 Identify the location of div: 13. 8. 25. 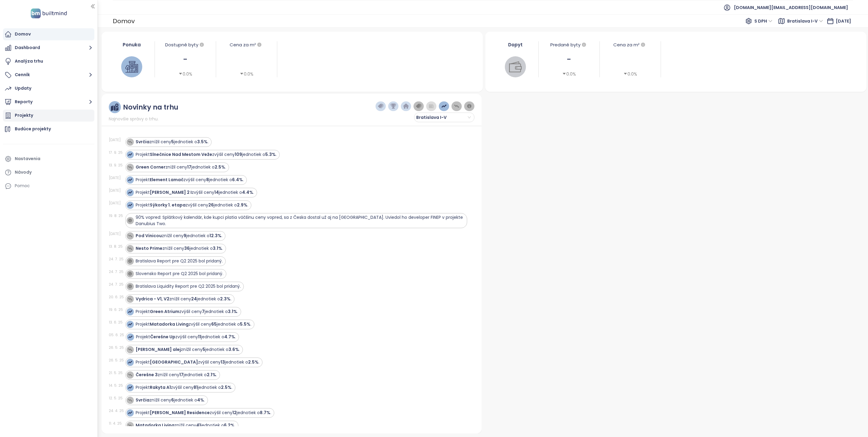
(116, 247).